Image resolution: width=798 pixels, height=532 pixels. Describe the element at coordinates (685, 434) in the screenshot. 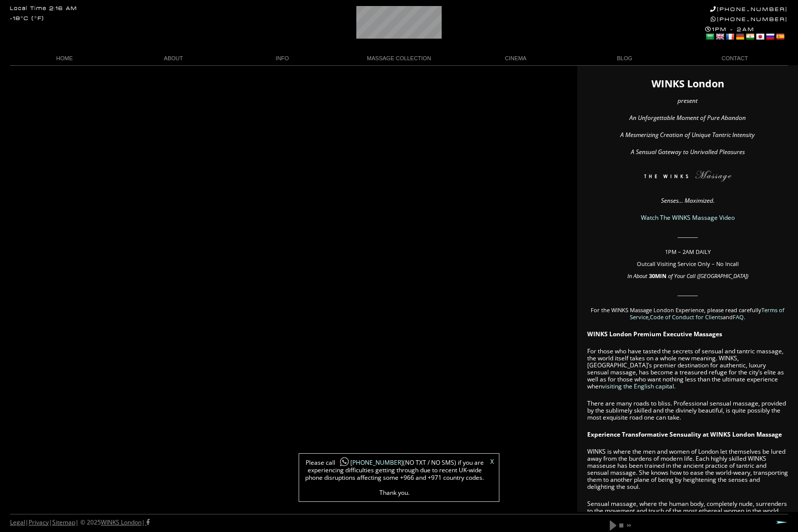

I see `strong: Experience Transformative Sensuality at WINKS London Massage` at that location.